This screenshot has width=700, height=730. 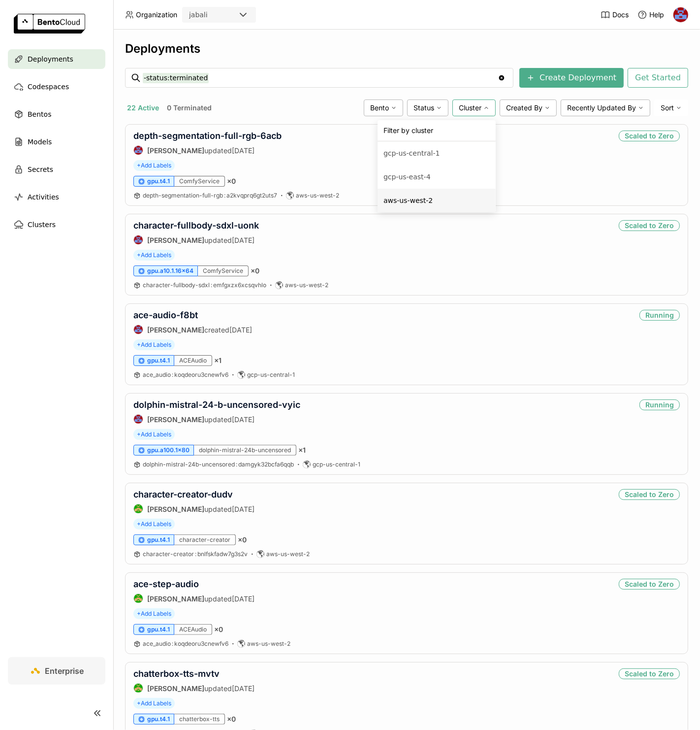 What do you see at coordinates (166, 584) in the screenshot?
I see `a: ace-step-audio` at bounding box center [166, 584].